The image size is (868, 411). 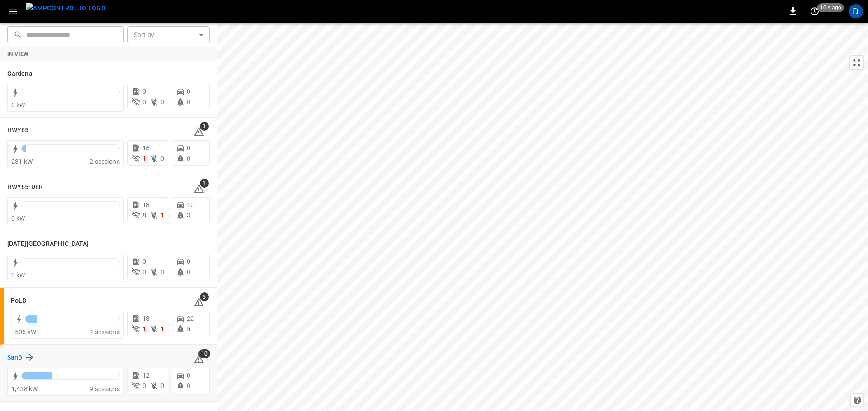 What do you see at coordinates (190, 319) in the screenshot?
I see `span: 22` at bounding box center [190, 319].